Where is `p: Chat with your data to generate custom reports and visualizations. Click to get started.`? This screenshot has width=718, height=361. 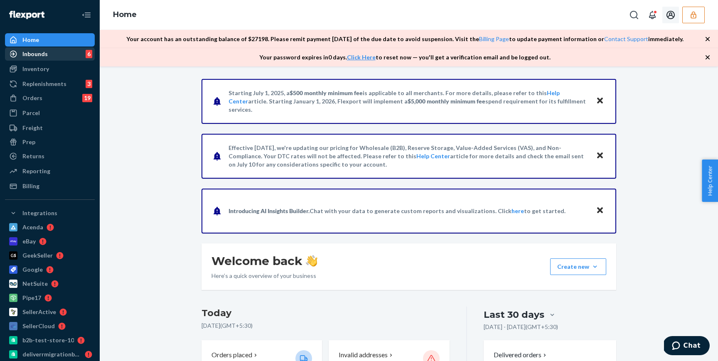 p: Chat with your data to generate custom reports and visualizations. Click to get started. is located at coordinates (397, 211).